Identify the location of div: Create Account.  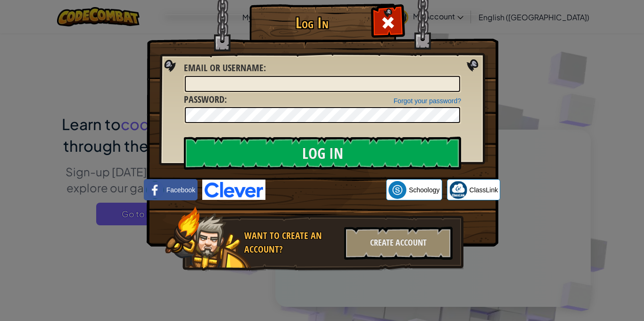
(399, 243).